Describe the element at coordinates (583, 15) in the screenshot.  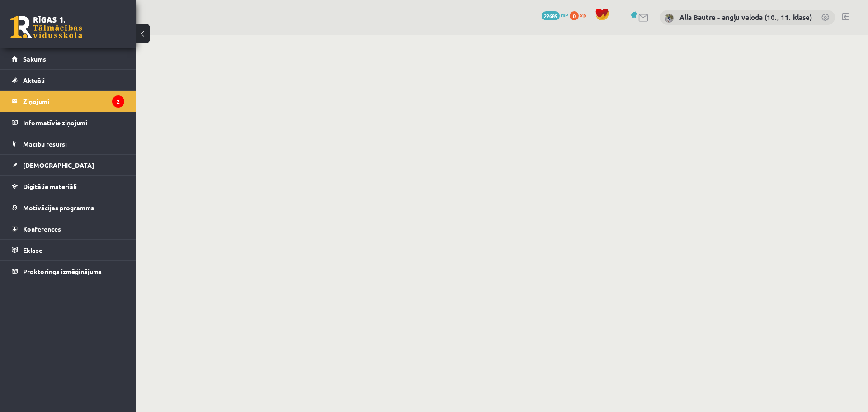
I see `span: xp` at that location.